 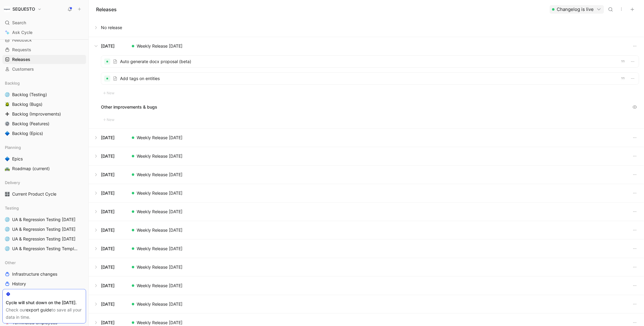 What do you see at coordinates (44, 314) in the screenshot?
I see `div: Check our to save all your data in time.` at bounding box center [44, 314].